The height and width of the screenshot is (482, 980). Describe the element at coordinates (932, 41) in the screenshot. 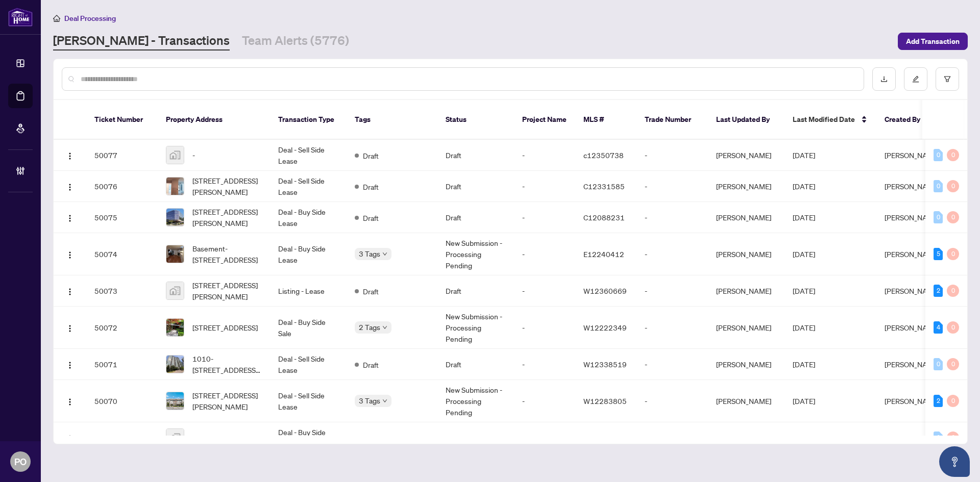

I see `span: Add Transaction` at that location.